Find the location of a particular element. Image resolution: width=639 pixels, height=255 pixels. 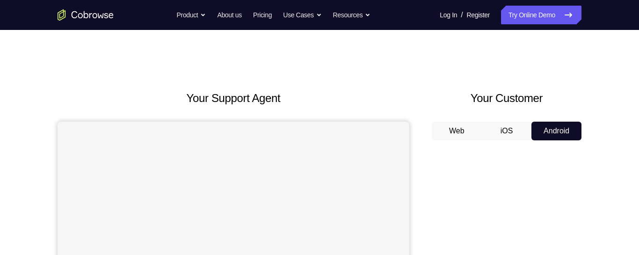

button: iOS is located at coordinates (507, 131).